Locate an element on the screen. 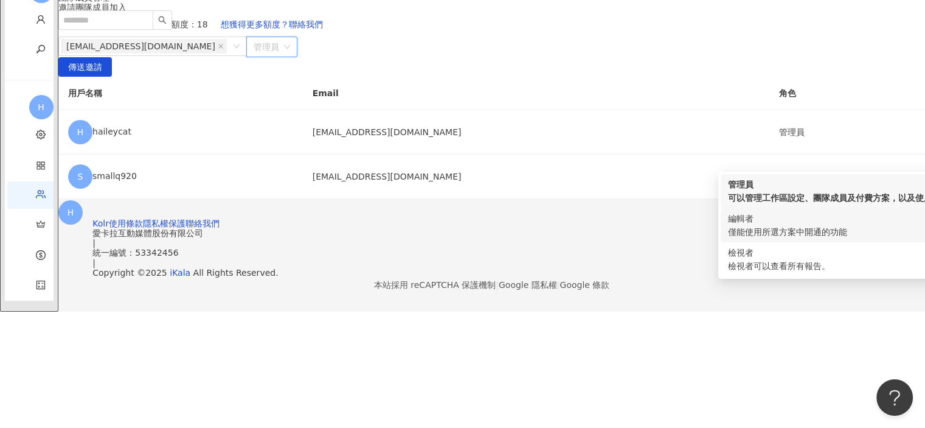 The width and height of the screenshot is (925, 428). a: 使用條款 is located at coordinates (126, 223).